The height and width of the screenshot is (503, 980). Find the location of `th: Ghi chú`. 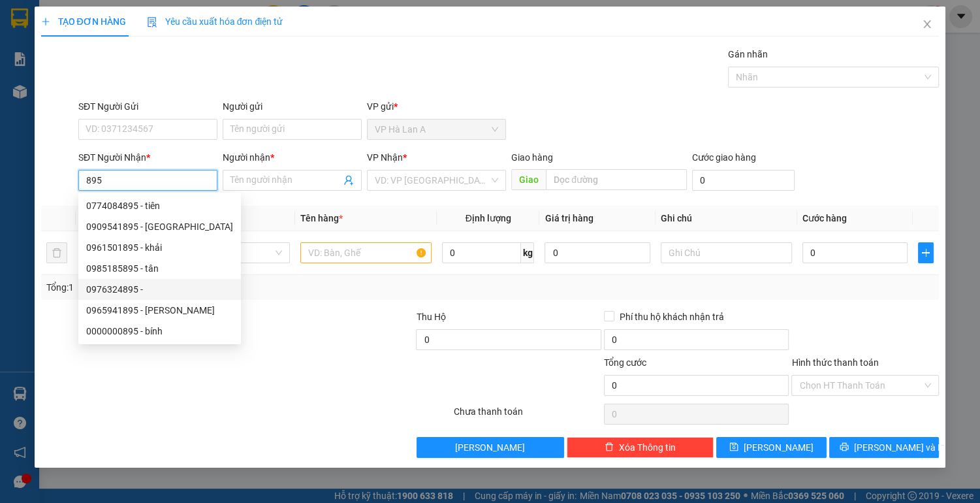

th: Ghi chú is located at coordinates (726, 218).